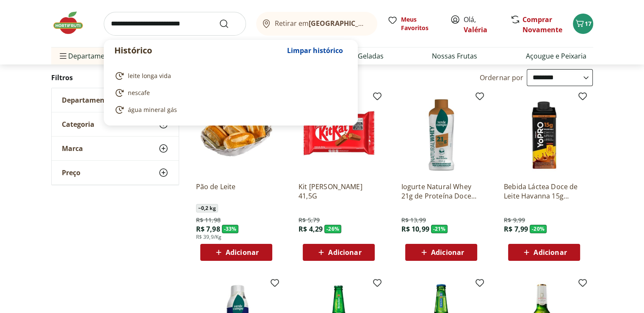 This screenshot has width=644, height=313. What do you see at coordinates (152, 110) in the screenshot?
I see `span: água mineral gás` at bounding box center [152, 110].